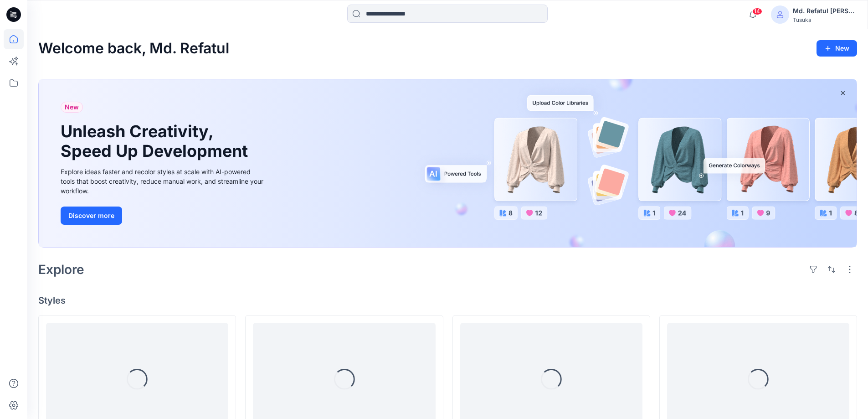 This screenshot has height=419, width=868. I want to click on h1: Unleash Creativity, Speed Up Development, so click(157, 141).